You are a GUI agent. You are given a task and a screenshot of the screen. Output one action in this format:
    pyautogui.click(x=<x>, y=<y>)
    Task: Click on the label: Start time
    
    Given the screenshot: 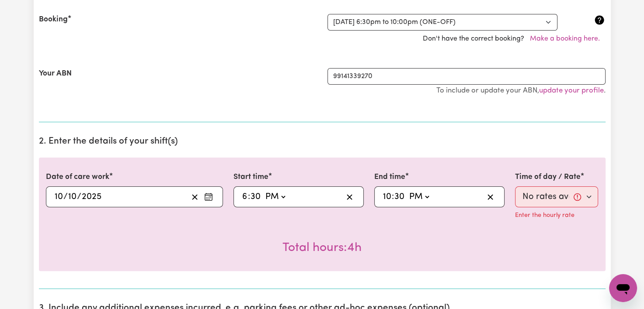 What is the action you would take?
    pyautogui.click(x=251, y=177)
    